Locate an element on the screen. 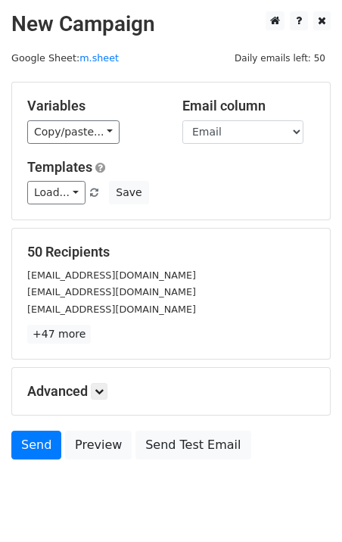 This screenshot has width=342, height=542. h5: 50 Recipients is located at coordinates (171, 252).